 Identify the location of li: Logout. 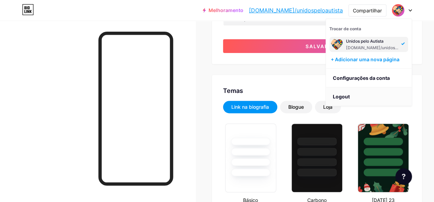
(368, 97).